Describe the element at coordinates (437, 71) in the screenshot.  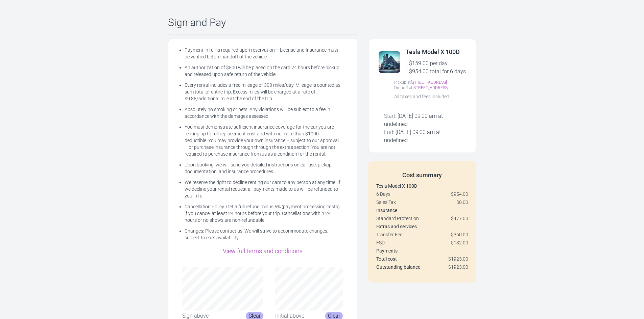
I see `div: $954.00 total for 6 days` at that location.